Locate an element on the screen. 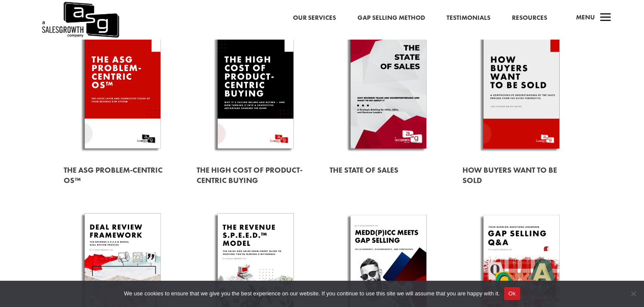 Image resolution: width=644 pixels, height=307 pixels. span: No is located at coordinates (633, 294).